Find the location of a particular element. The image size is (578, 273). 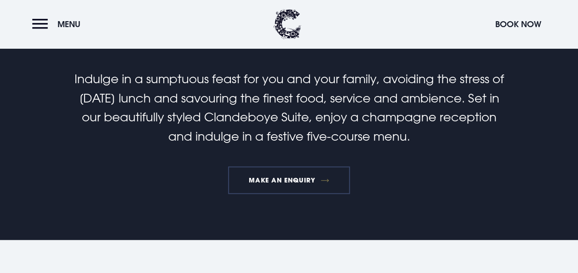

img: Clandeboye Lodge is located at coordinates (287, 24).